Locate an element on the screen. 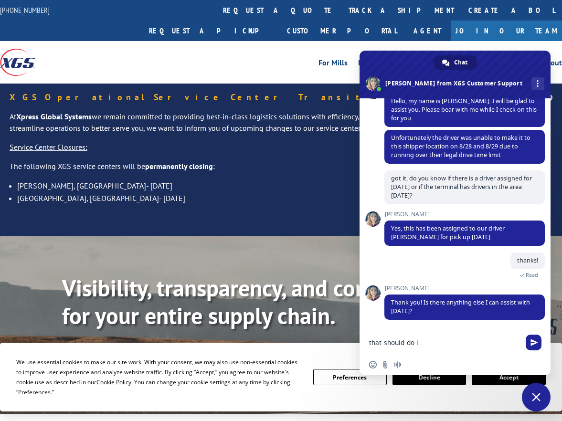 This screenshot has height=421, width=562. span: Audio message is located at coordinates (398, 365).